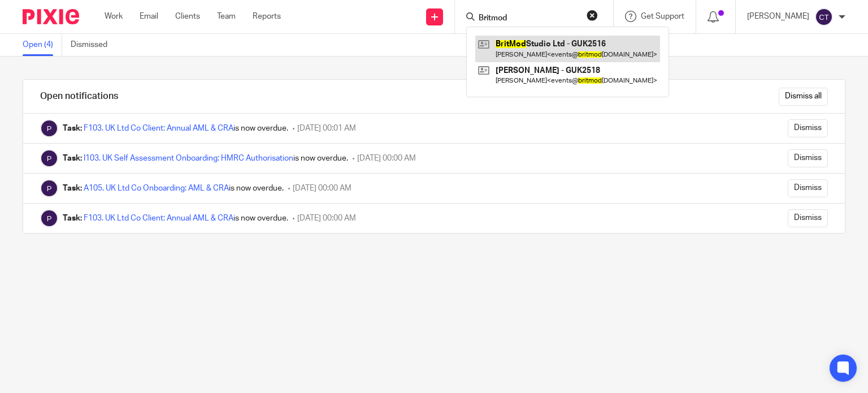  What do you see at coordinates (79, 96) in the screenshot?
I see `h1: Open notifications` at bounding box center [79, 96].